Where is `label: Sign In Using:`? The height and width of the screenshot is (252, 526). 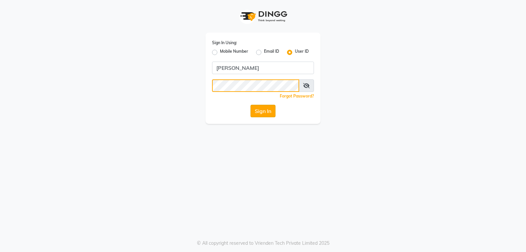 label: Sign In Using: is located at coordinates (225, 43).